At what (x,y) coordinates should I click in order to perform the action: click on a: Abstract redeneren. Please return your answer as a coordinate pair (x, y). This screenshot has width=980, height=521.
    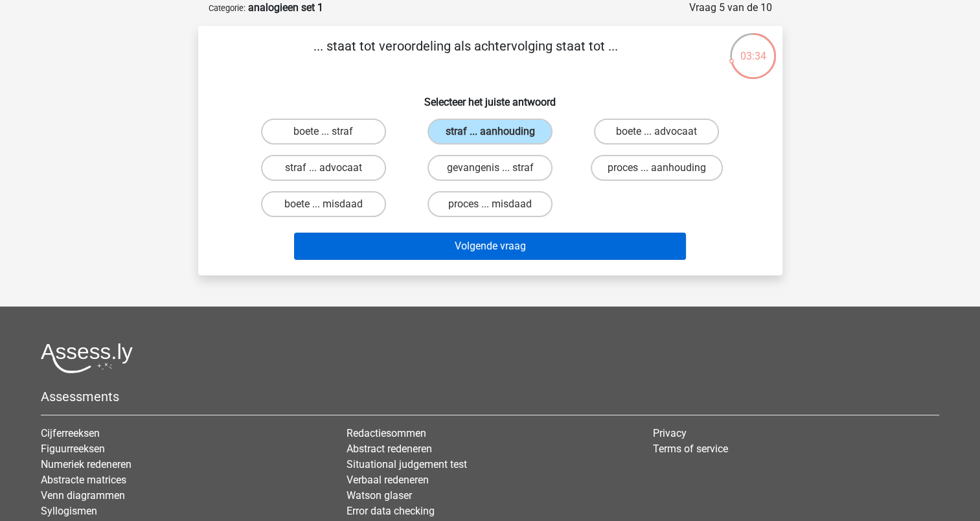
    Looking at the image, I should click on (389, 449).